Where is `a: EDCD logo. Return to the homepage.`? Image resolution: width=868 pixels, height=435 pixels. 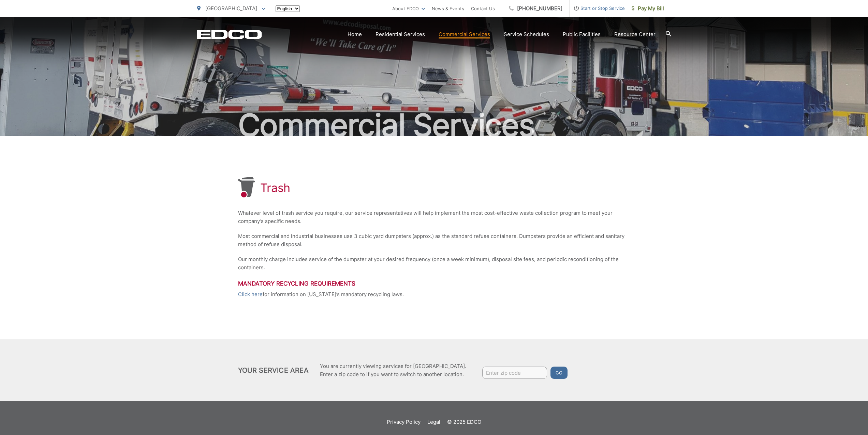 a: EDCD logo. Return to the homepage. is located at coordinates (229, 34).